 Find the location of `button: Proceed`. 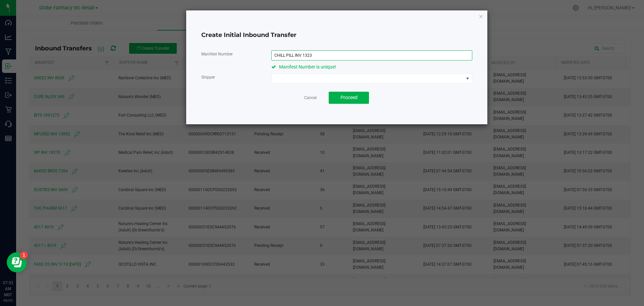

button: Proceed is located at coordinates (349, 98).